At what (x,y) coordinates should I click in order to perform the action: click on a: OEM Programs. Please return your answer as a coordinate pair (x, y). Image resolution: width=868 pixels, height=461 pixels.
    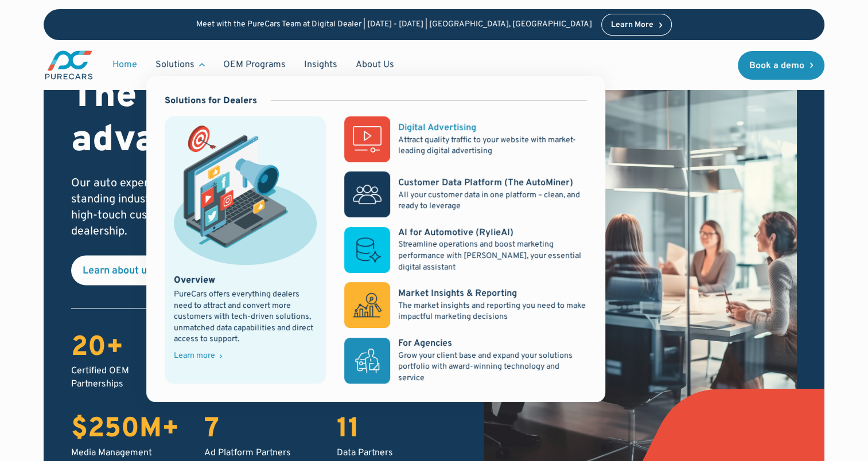
    Looking at the image, I should click on (254, 65).